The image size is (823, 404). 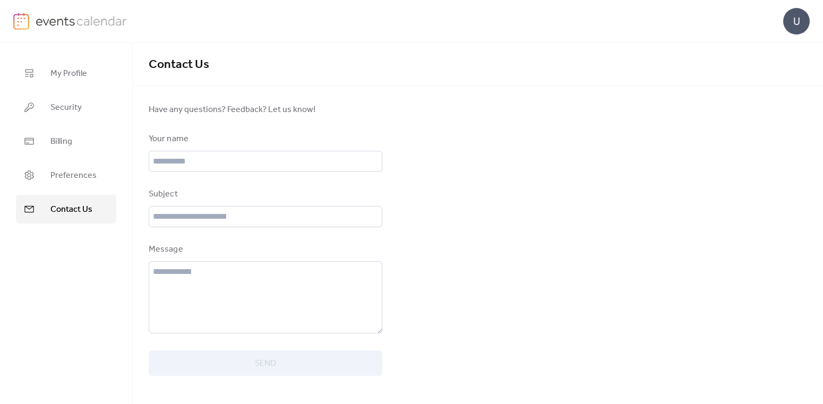 What do you see at coordinates (21, 21) in the screenshot?
I see `img: logo` at bounding box center [21, 21].